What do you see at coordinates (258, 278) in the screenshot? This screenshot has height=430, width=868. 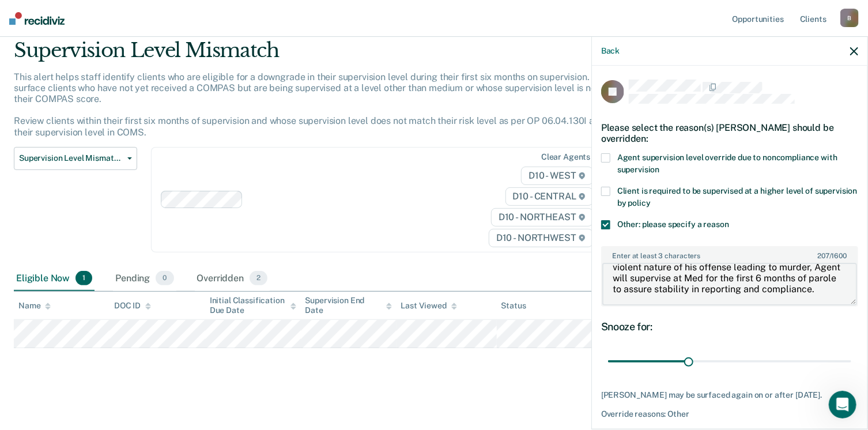 I see `span: 2` at bounding box center [258, 278].